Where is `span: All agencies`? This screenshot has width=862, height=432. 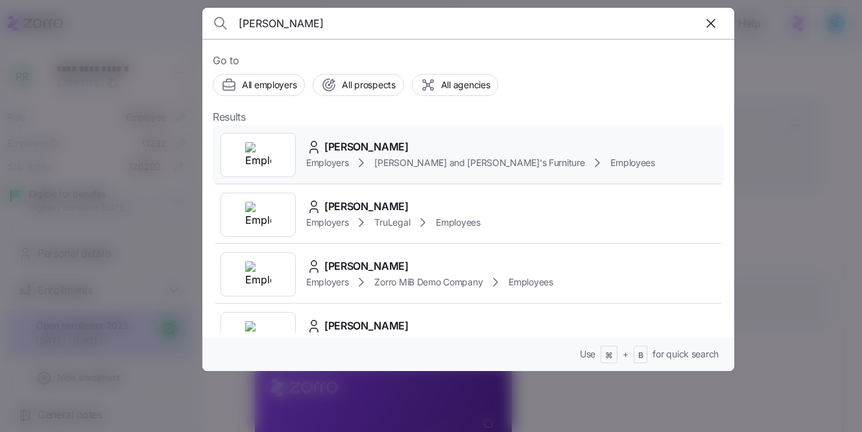
span: All agencies is located at coordinates (466, 85).